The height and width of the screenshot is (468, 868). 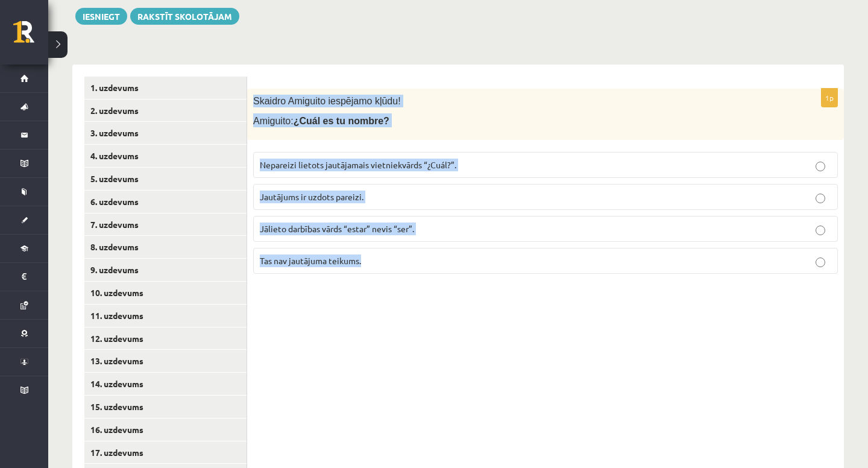 I want to click on a: 12. uzdevums, so click(x=165, y=338).